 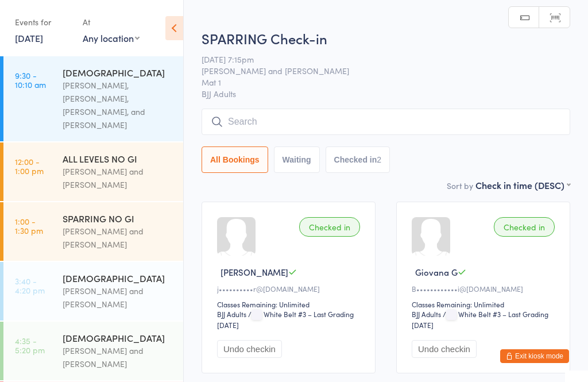 What do you see at coordinates (436, 271) in the screenshot?
I see `span: Giovana G` at bounding box center [436, 271].